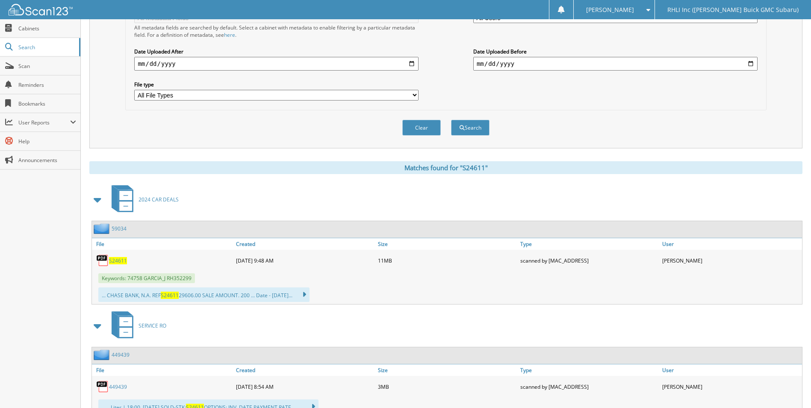 This screenshot has width=811, height=408. What do you see at coordinates (422, 127) in the screenshot?
I see `button: Clear` at bounding box center [422, 127].